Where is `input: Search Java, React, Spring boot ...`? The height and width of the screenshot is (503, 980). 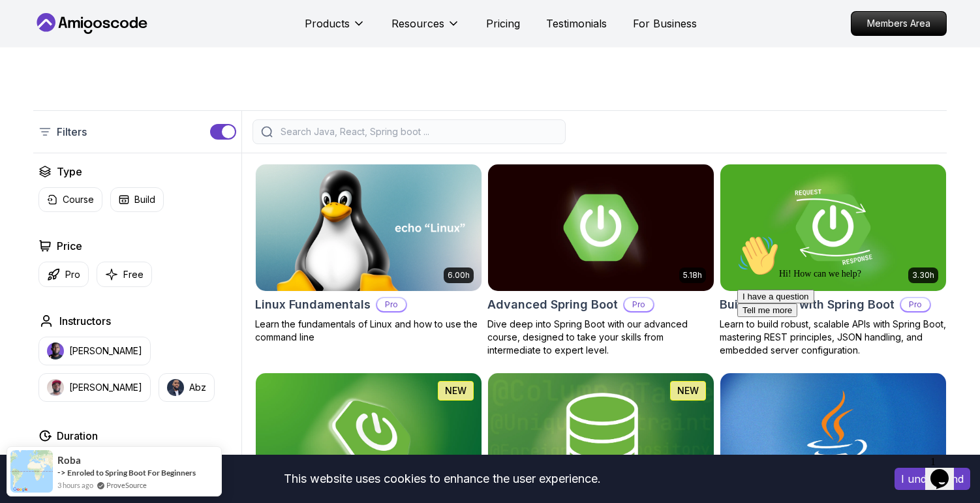
input: Search Java, React, Spring boot ... is located at coordinates (418, 132).